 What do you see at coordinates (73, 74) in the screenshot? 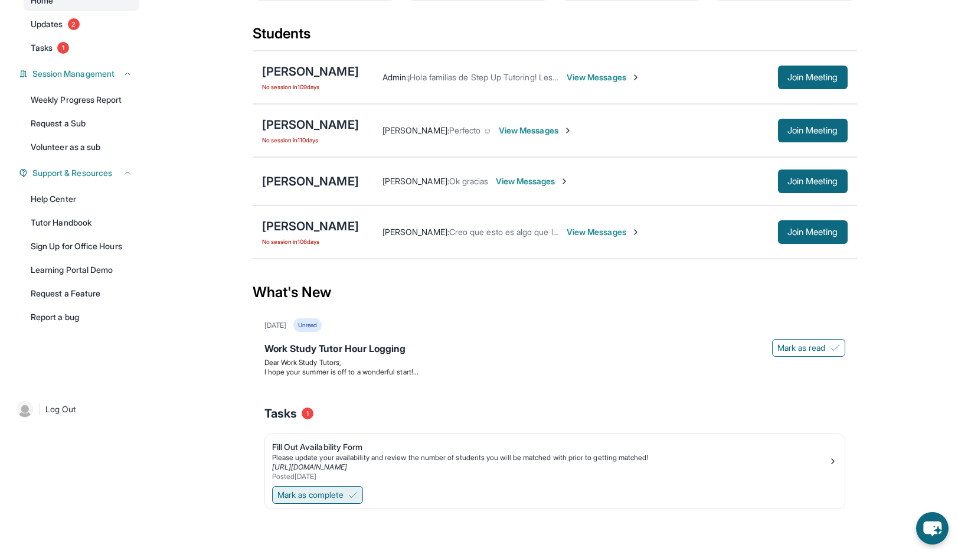
I see `span: Session Management` at bounding box center [73, 74].